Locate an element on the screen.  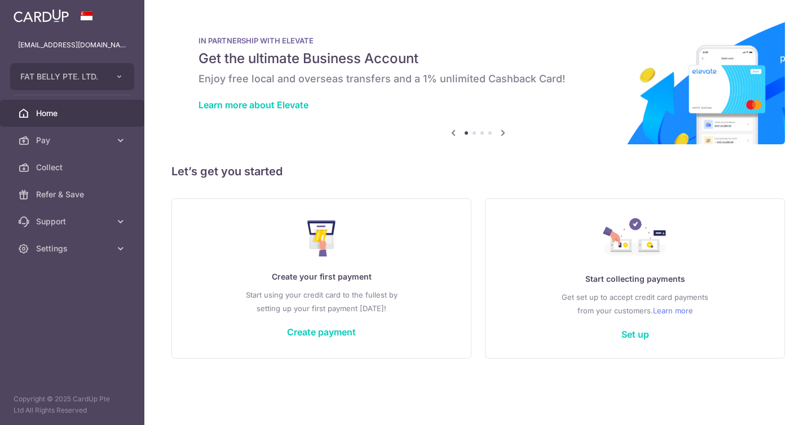
h5: Get the ultimate Business Account is located at coordinates (478, 59).